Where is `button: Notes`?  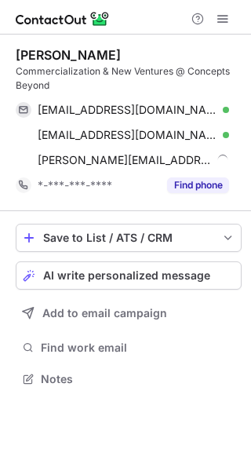
button: Notes is located at coordinates (129, 379).